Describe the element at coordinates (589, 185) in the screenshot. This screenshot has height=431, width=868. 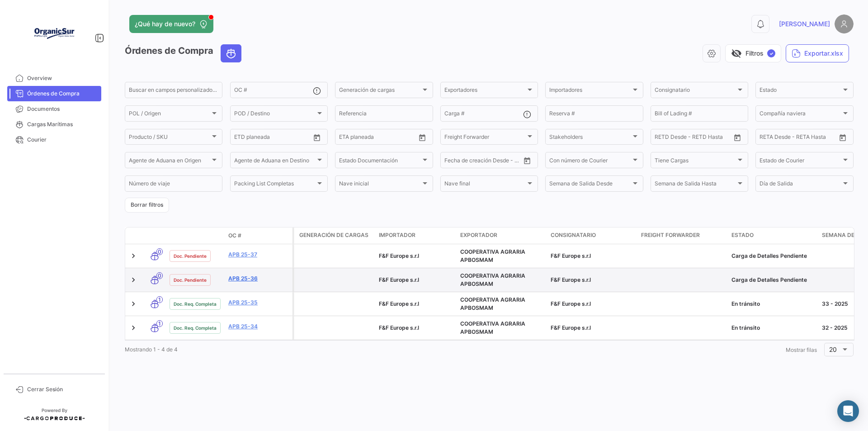
I see `span: Semana de Salida Desde` at that location.